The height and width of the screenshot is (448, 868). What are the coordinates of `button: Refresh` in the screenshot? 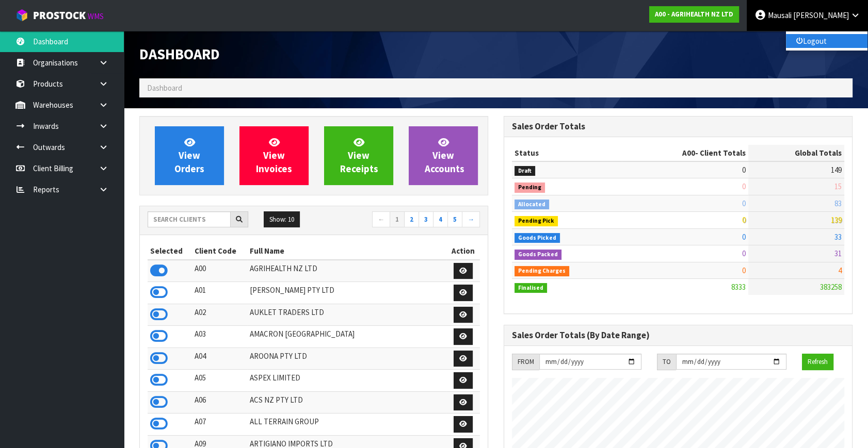 It's located at (817, 362).